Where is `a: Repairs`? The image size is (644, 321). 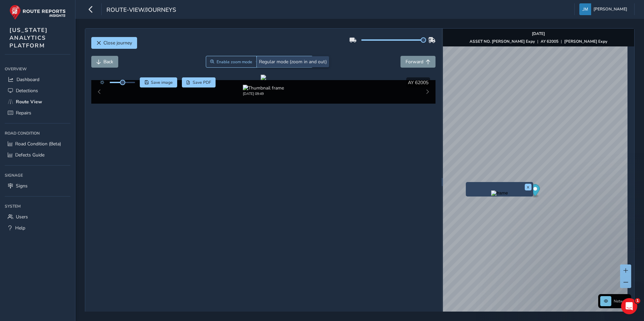
a: Repairs is located at coordinates (37, 113).